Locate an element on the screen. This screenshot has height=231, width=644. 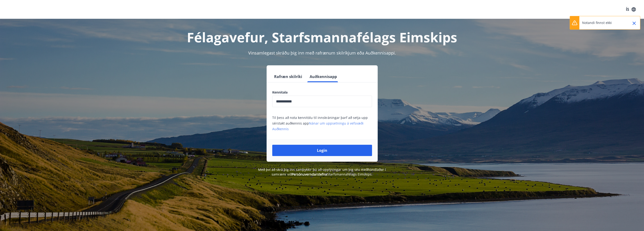
span: Með því að skrá þig inn samþykkir þú að upplýsingar um þig séu meðhöndlaðar í samræmi við Starfsm... is located at coordinates (322, 172).